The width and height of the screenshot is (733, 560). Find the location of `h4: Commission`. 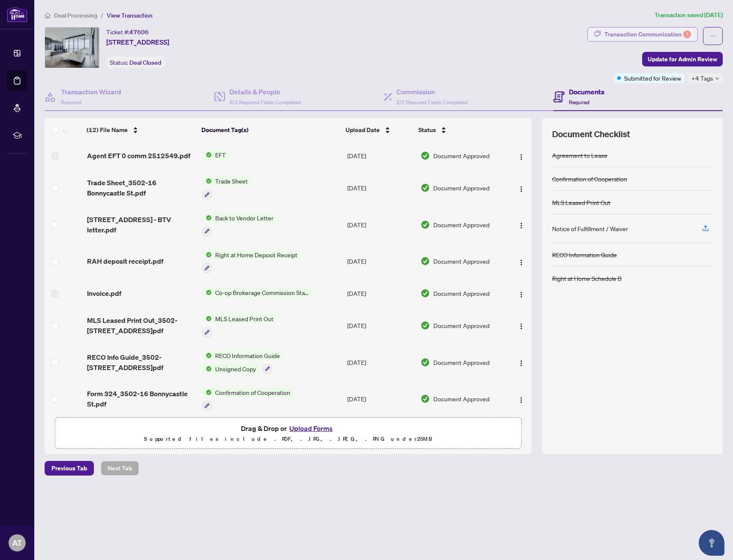

h4: Commission is located at coordinates (432, 92).